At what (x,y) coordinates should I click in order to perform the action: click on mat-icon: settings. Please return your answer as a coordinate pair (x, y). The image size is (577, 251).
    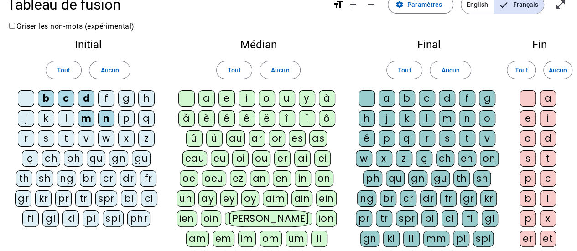
    Looking at the image, I should click on (399, 5).